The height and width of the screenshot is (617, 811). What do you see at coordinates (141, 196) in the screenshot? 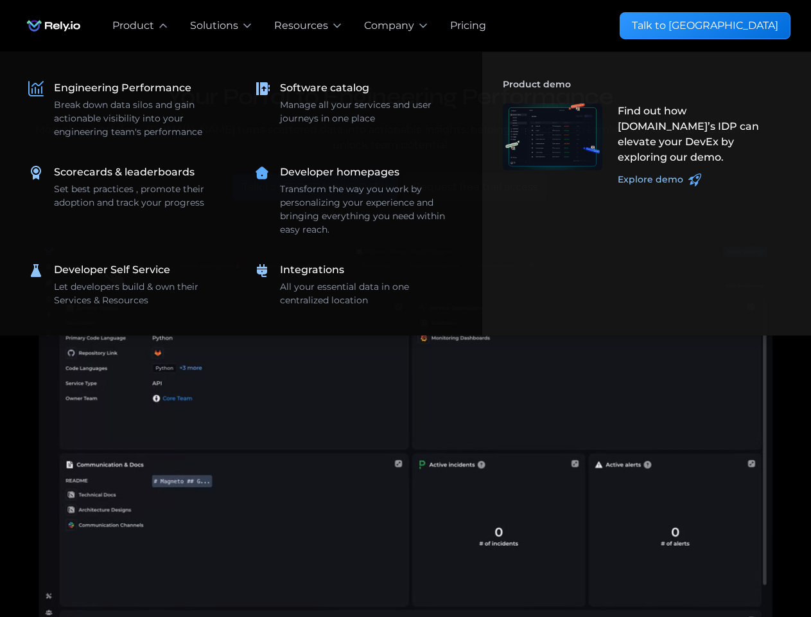
I see `div: Set best practices , promote their adoption and track your progress` at bounding box center [141, 196].